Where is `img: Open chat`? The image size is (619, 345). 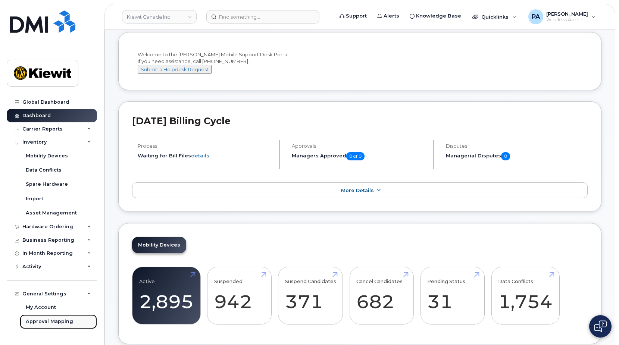
img: Open chat is located at coordinates (601, 327).